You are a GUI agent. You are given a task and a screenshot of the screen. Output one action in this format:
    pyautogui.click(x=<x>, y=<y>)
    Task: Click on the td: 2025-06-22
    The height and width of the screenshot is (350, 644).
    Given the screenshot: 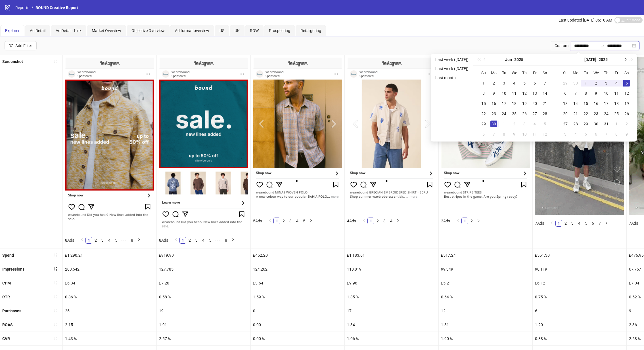 What is the action you would take?
    pyautogui.click(x=483, y=114)
    